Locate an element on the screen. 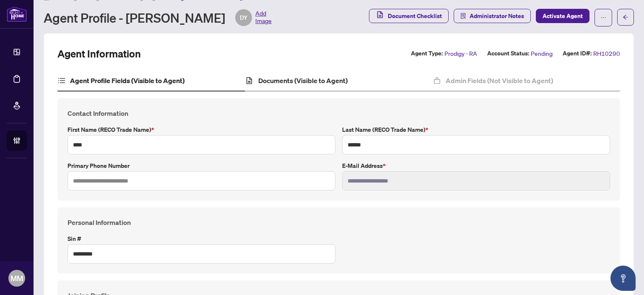 The width and height of the screenshot is (644, 295). img: logo is located at coordinates (17, 14).